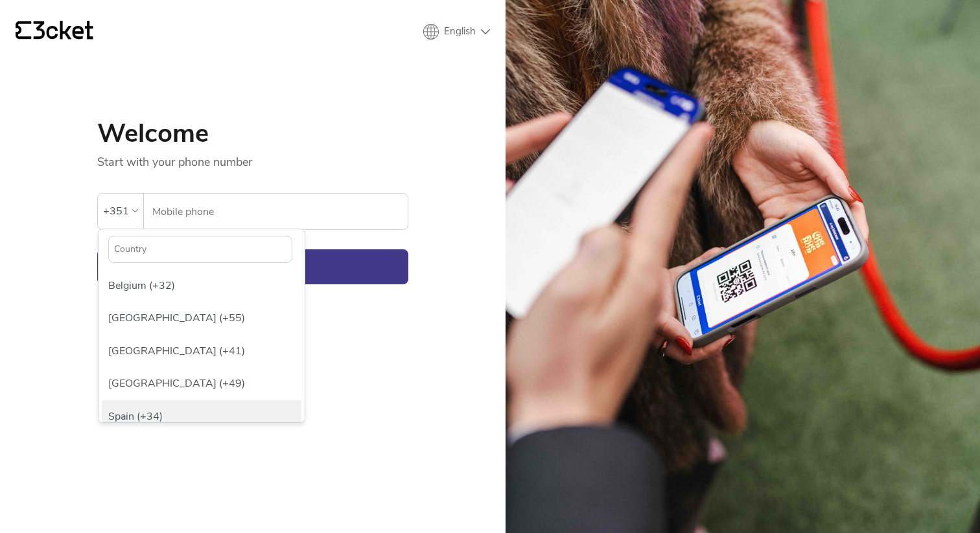  I want to click on label: Mobile phone, so click(276, 212).